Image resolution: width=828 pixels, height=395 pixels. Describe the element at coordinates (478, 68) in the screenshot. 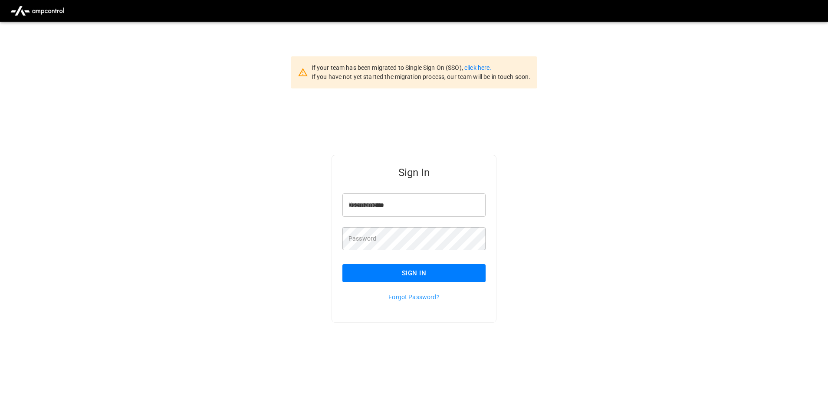

I see `a: click here.` at that location.